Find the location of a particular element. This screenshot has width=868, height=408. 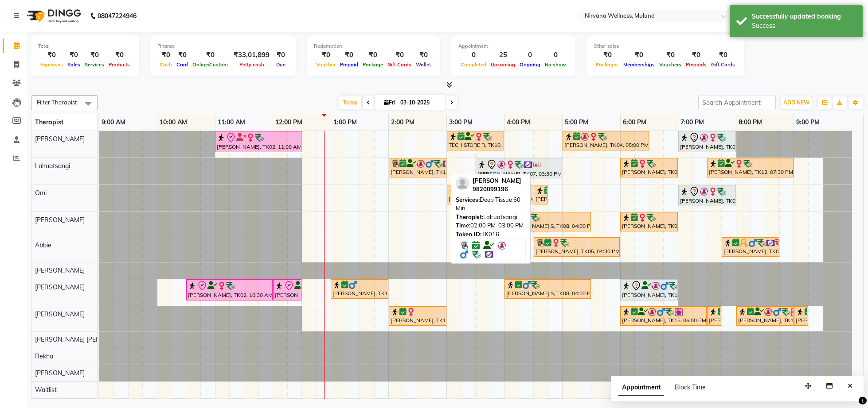

span: Prepaid is located at coordinates (349, 65).